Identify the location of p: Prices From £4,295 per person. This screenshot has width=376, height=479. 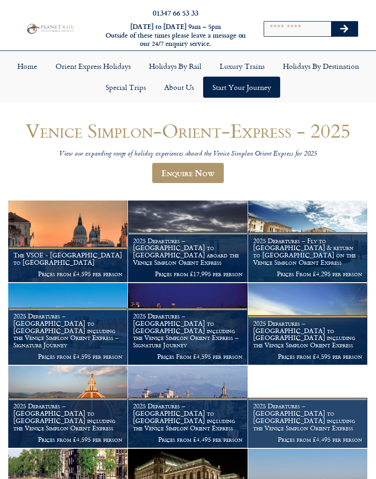
(308, 274).